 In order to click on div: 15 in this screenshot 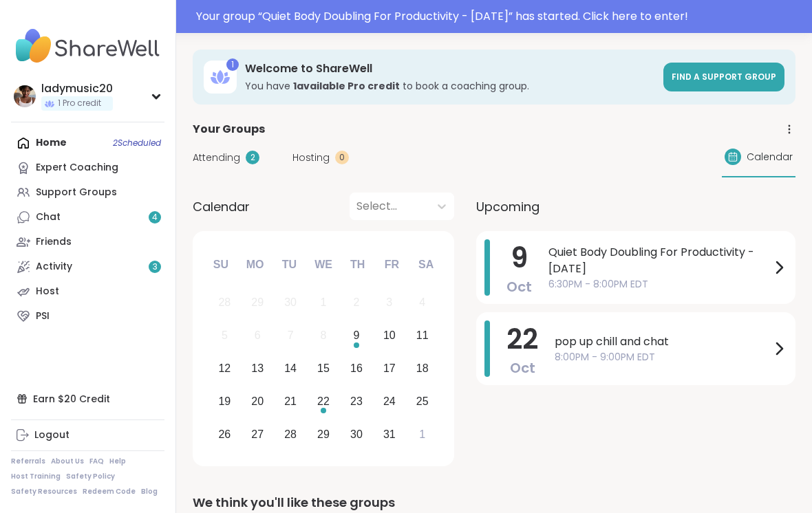, I will do `click(323, 369)`.